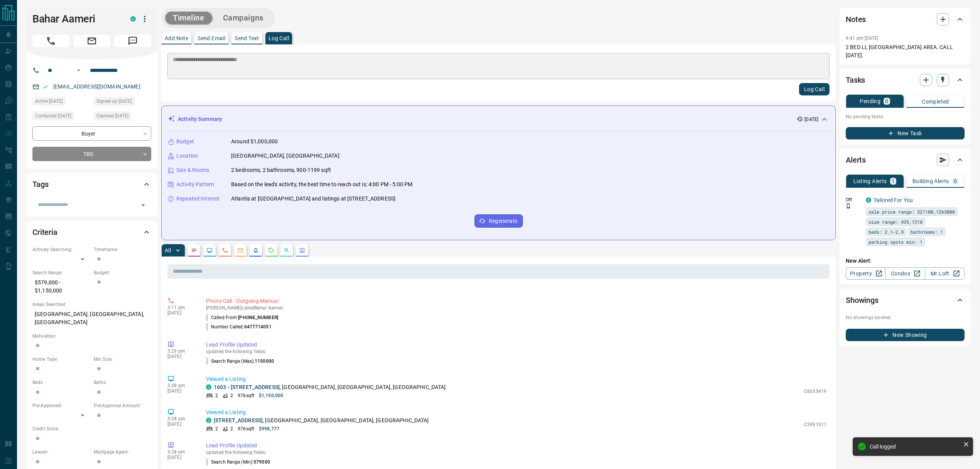 Image resolution: width=980 pixels, height=469 pixels. I want to click on span: parking spots min: 1, so click(896, 242).